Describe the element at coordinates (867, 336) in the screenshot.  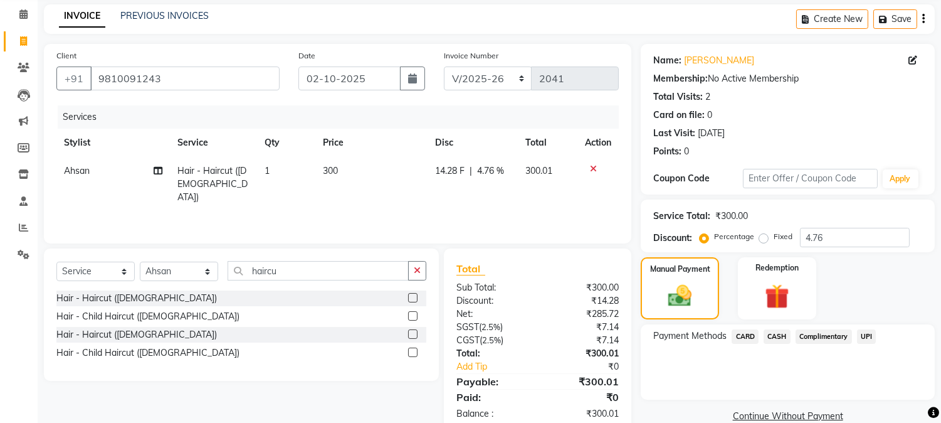
I see `span: UPI` at that location.